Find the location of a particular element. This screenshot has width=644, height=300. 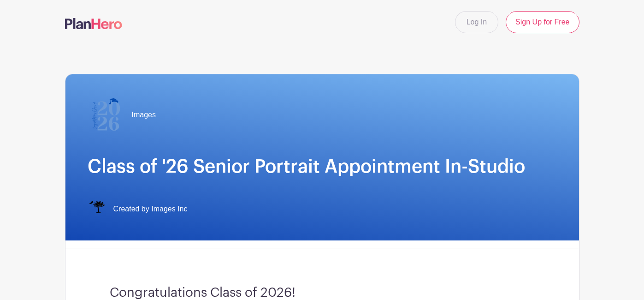

img: logo-507f7623f17ff9eddc593b1ce0a138ce2505c220e1c5a4e2b4648c50719b7d32.svg is located at coordinates (93, 23).